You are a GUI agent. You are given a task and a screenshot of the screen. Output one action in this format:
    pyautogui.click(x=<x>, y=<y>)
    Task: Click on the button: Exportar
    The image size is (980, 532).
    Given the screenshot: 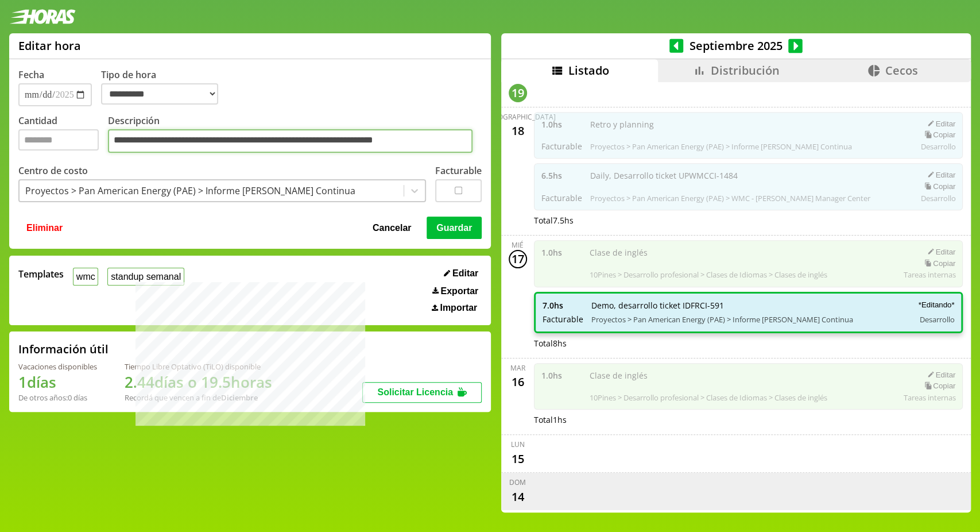 What is the action you would take?
    pyautogui.click(x=455, y=291)
    